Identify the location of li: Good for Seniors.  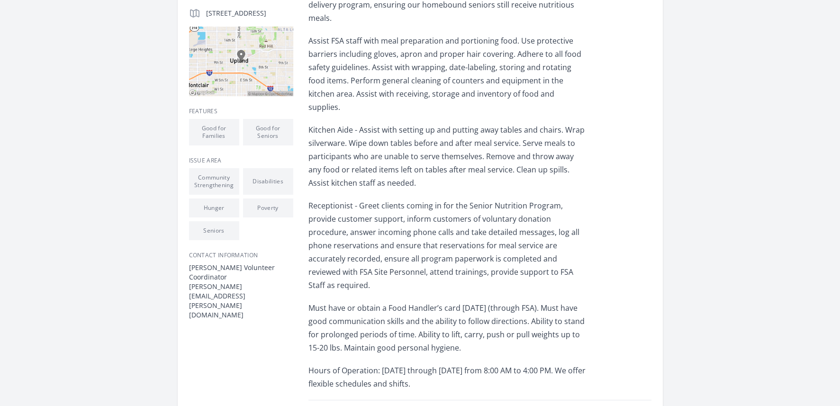
(268, 132).